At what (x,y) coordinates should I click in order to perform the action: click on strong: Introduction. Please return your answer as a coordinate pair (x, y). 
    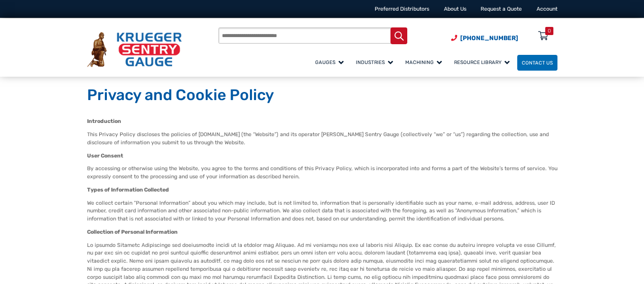
    Looking at the image, I should click on (104, 121).